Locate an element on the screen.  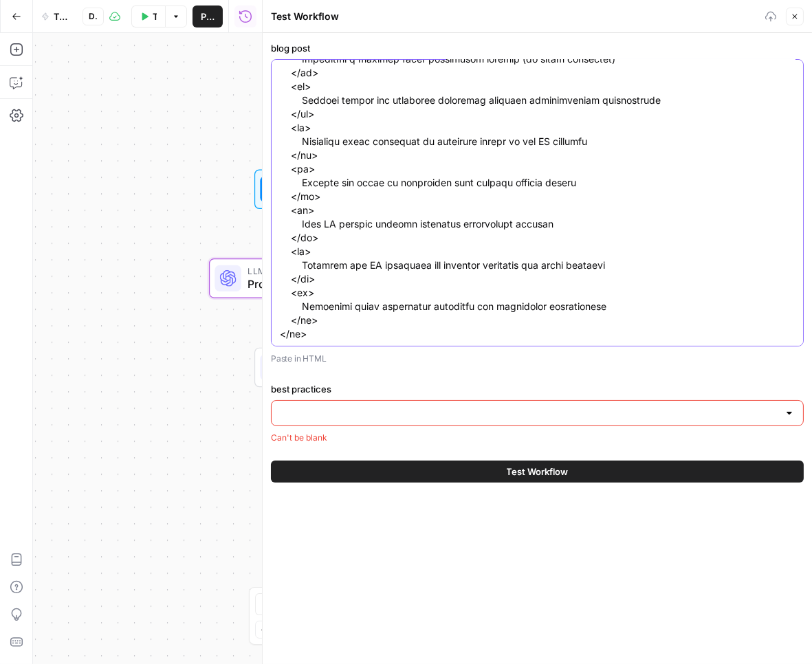
span: Publish is located at coordinates (208, 16).